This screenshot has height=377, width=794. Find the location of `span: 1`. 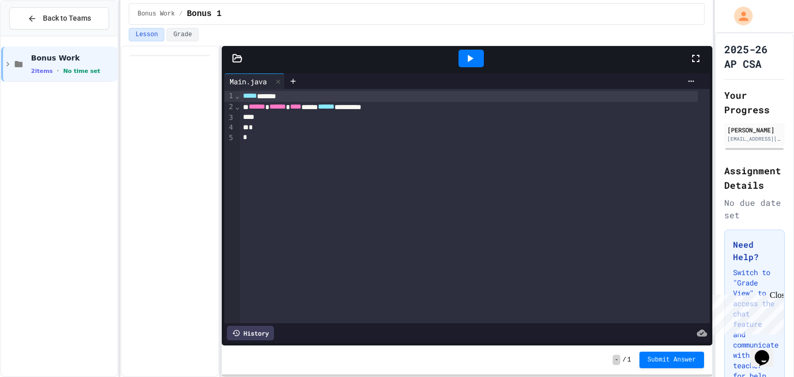

span: 1 is located at coordinates (629, 360).